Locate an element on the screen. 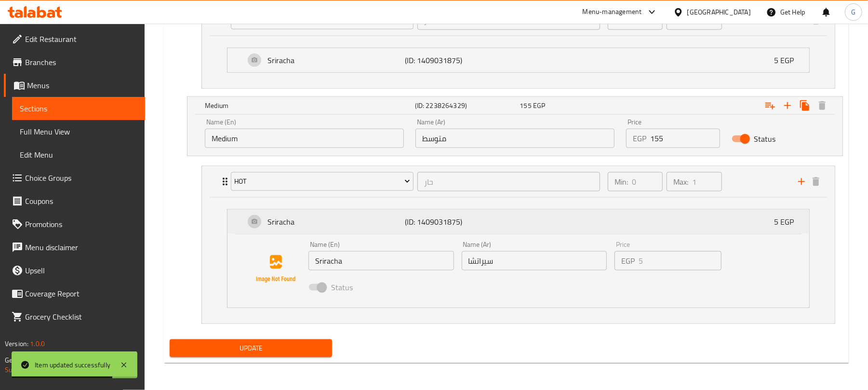 This screenshot has width=868, height=390. span: Choice Groups is located at coordinates (81, 178).